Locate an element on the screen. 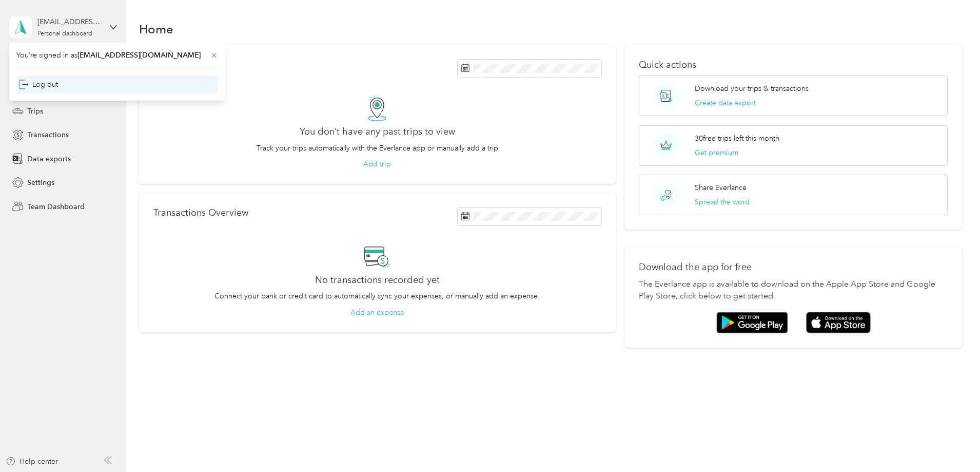  h2: You don’t have any past trips to view is located at coordinates (378, 131).